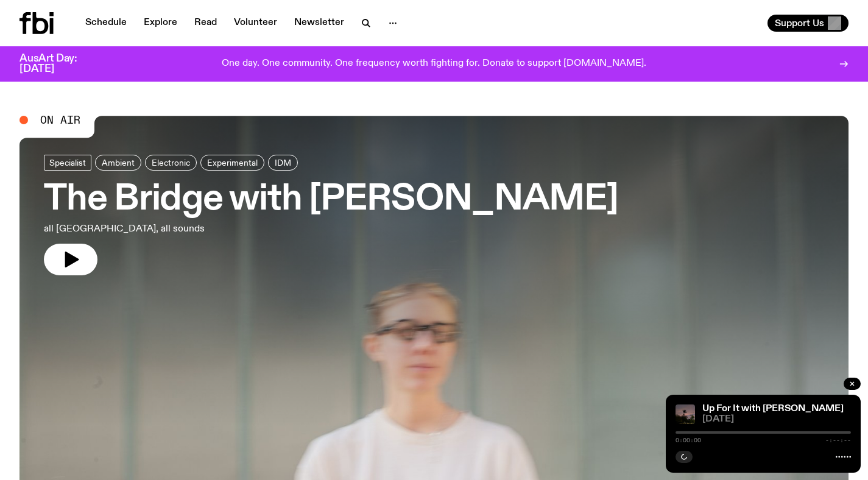 This screenshot has height=480, width=868. I want to click on span: 0:00:00, so click(689, 440).